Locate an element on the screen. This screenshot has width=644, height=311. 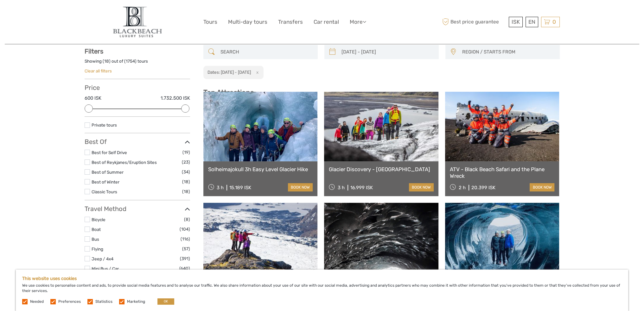
span: (391) is located at coordinates (185, 258).